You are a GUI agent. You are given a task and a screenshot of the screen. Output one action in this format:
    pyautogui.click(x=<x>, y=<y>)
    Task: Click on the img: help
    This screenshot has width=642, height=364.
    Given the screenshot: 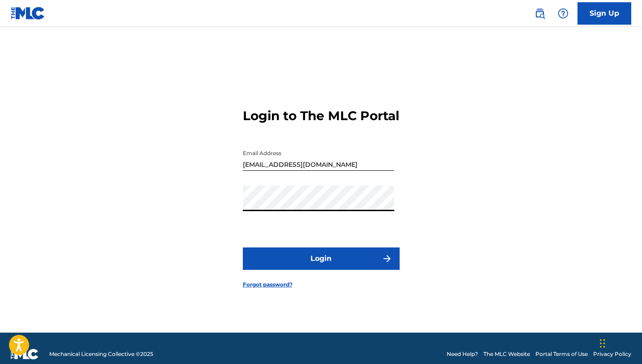 What is the action you would take?
    pyautogui.click(x=563, y=13)
    